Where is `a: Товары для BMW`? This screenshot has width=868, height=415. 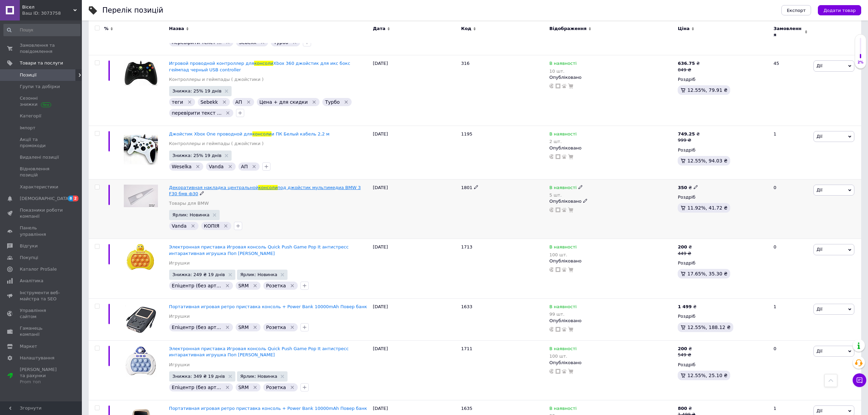
a: Товары для BMW is located at coordinates (189, 204).